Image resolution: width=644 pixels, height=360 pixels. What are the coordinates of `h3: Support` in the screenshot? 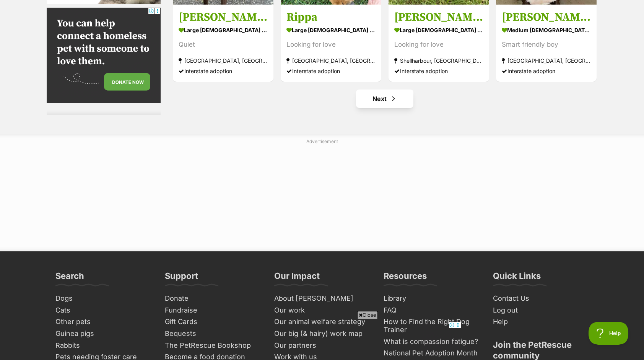 It's located at (181, 278).